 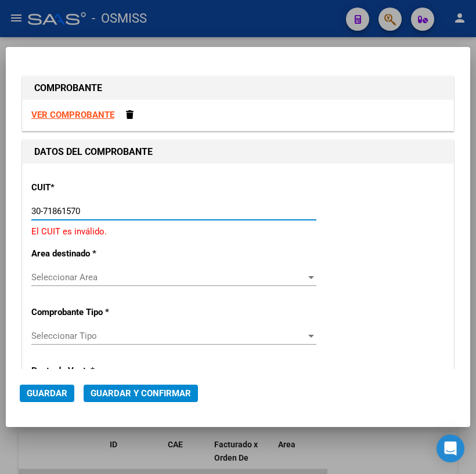 What do you see at coordinates (168, 336) in the screenshot?
I see `span: Seleccionar Tipo` at bounding box center [168, 336].